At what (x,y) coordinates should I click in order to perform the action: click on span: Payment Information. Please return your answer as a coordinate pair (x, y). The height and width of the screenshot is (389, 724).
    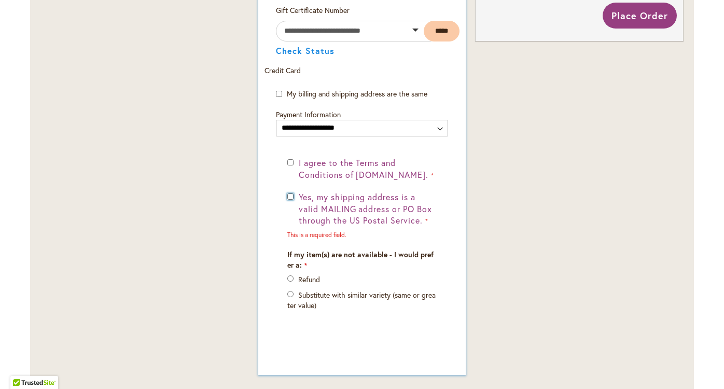
    Looking at the image, I should click on (308, 114).